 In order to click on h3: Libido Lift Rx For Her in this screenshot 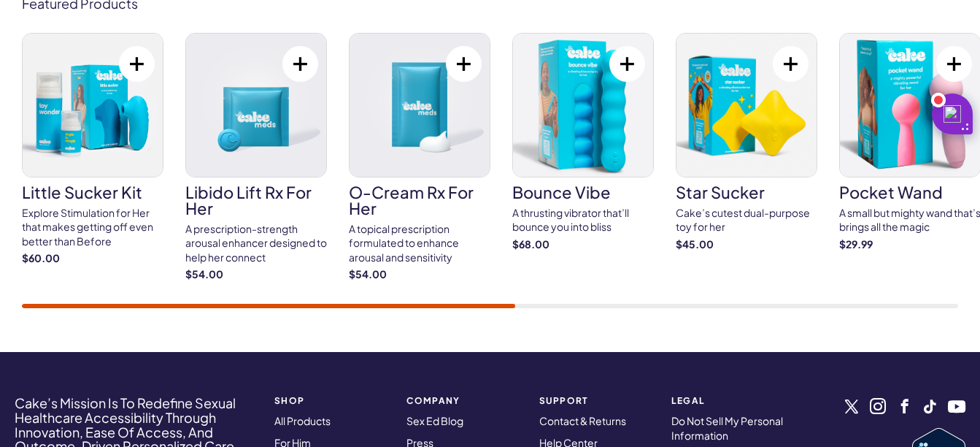, I will do `click(256, 200)`.